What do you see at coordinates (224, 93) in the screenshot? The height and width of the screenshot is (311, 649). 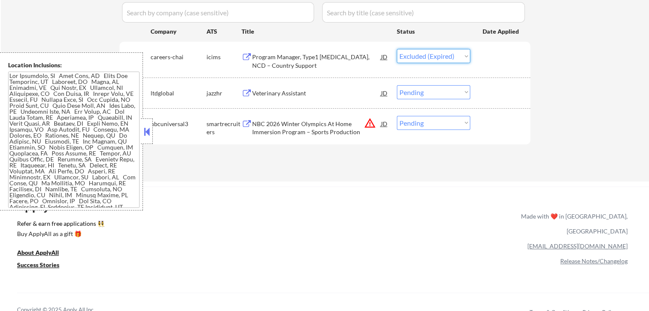 I see `div: jazzhr` at bounding box center [224, 93].